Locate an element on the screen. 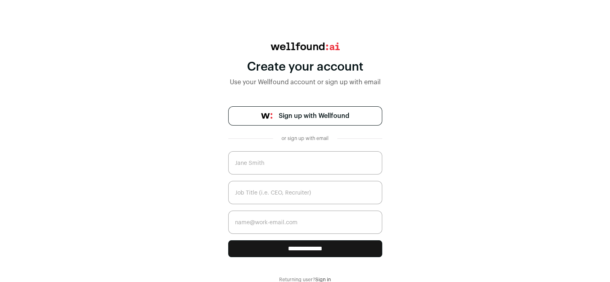 The height and width of the screenshot is (282, 610). img: wellfound:ai is located at coordinates (305, 46).